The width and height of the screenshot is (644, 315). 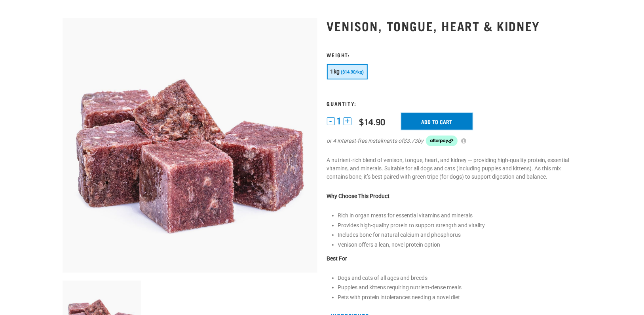 I want to click on p: Provides high-quality protein to support strength and vitality, so click(x=460, y=225).